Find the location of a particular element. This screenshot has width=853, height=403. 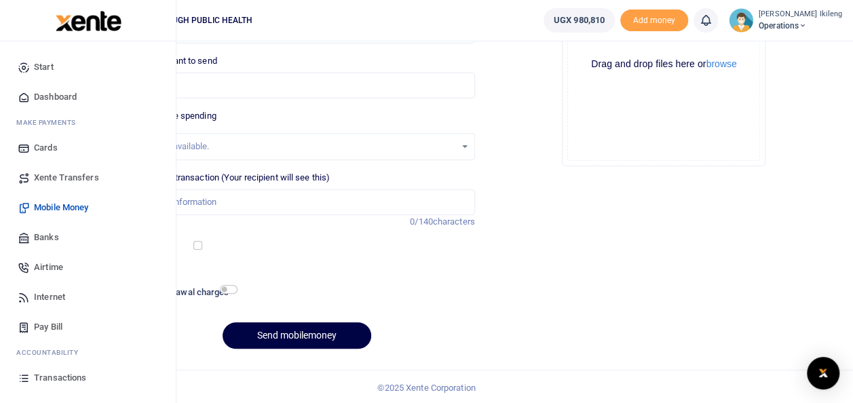

a: Cards is located at coordinates (88, 148).